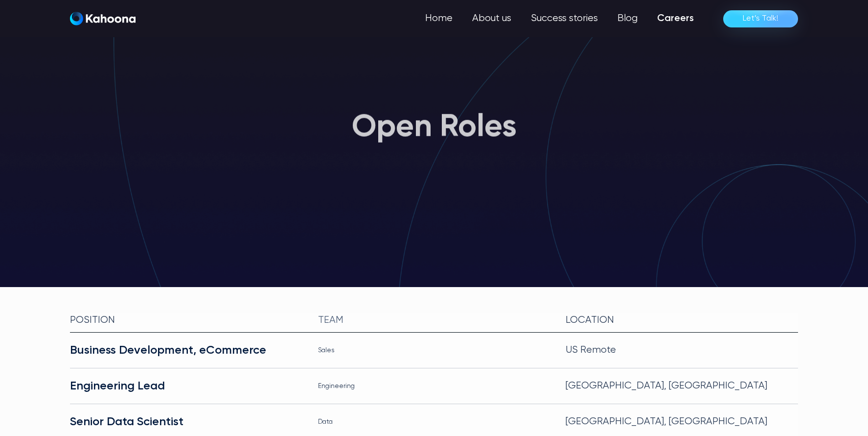  Describe the element at coordinates (186, 386) in the screenshot. I see `div: Engineering Lead` at that location.